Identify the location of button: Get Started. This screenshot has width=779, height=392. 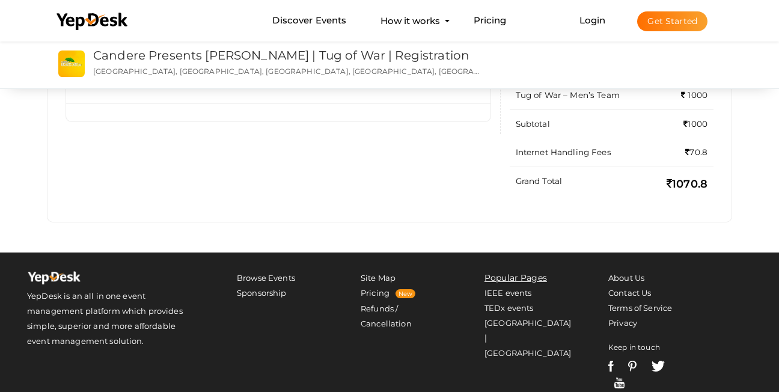
(672, 21).